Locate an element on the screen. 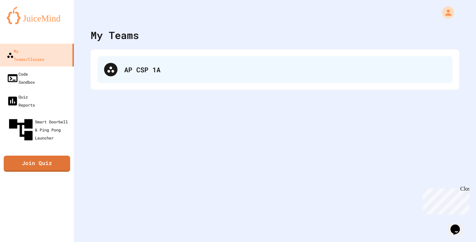 Image resolution: width=476 pixels, height=242 pixels. div: Quiz Reports is located at coordinates (21, 101).